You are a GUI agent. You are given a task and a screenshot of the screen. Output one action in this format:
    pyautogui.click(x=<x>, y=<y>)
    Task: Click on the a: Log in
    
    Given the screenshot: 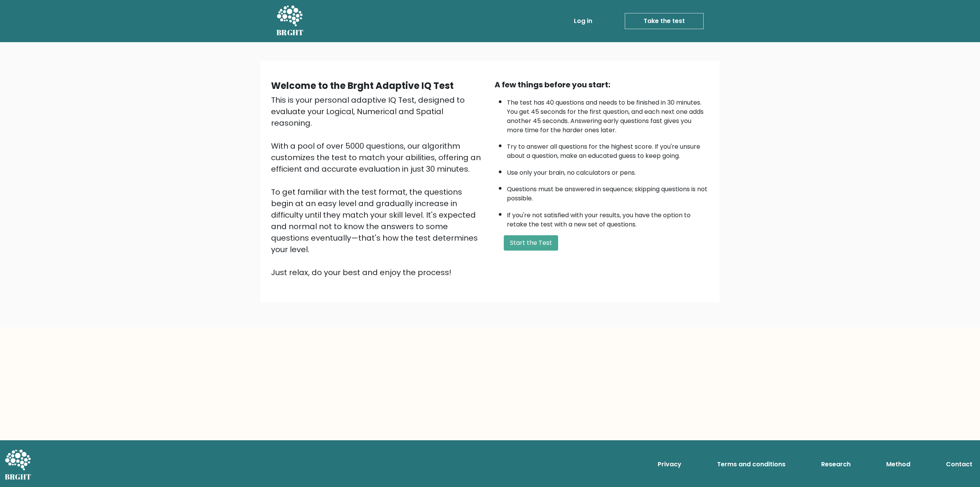 What is the action you would take?
    pyautogui.click(x=583, y=21)
    